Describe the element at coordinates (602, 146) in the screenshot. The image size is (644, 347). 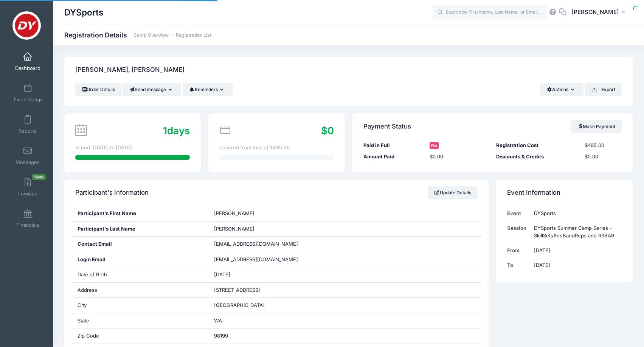
I see `div: $495.00` at that location.